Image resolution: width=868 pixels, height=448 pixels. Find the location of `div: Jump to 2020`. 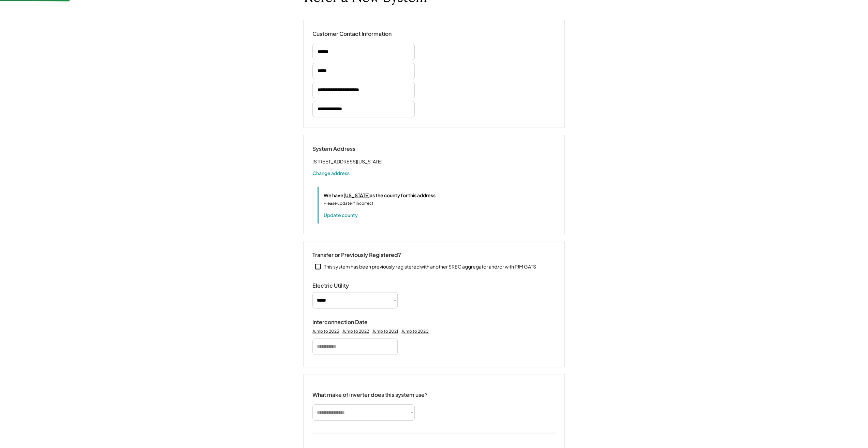

div: Jump to 2020 is located at coordinates (415, 331).